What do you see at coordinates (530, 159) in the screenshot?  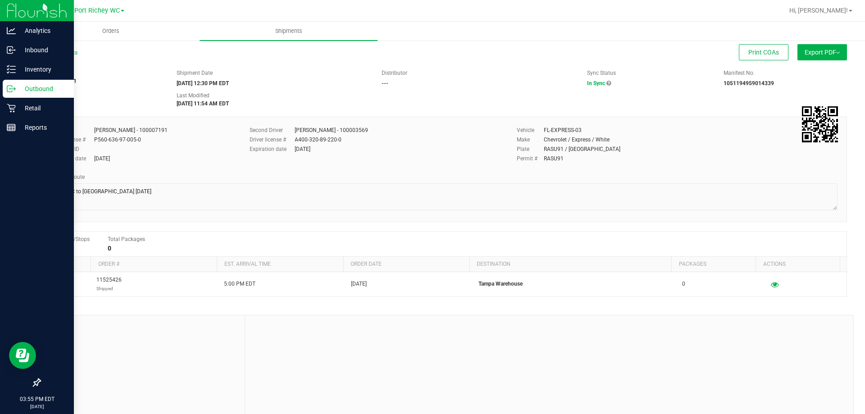 I see `label: Permit #` at bounding box center [530, 159].